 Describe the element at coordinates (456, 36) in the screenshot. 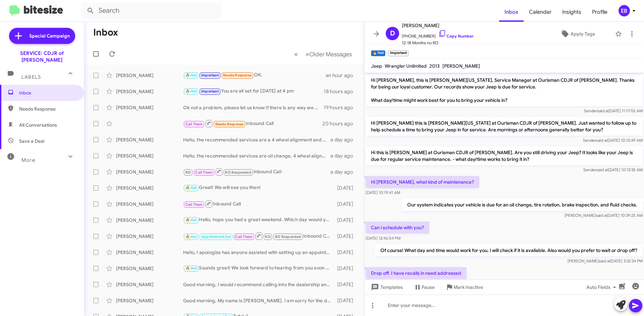

I see `a: Copy Number` at that location.